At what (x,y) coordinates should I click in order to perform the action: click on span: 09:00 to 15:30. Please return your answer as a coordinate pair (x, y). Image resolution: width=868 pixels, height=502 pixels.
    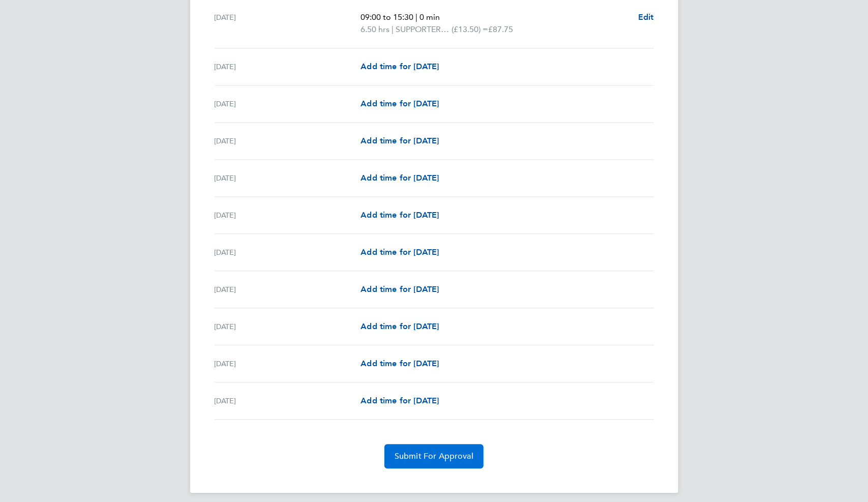
    Looking at the image, I should click on (387, 17).